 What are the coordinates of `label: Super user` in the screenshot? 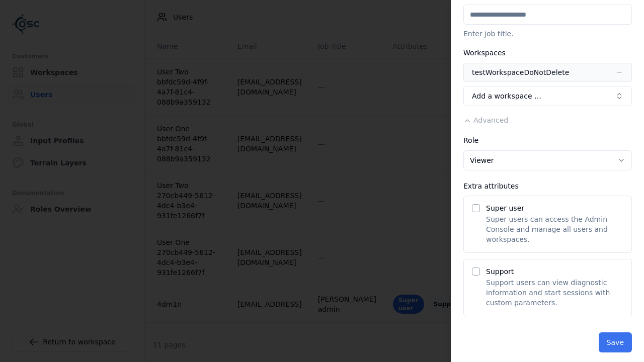 It's located at (505, 208).